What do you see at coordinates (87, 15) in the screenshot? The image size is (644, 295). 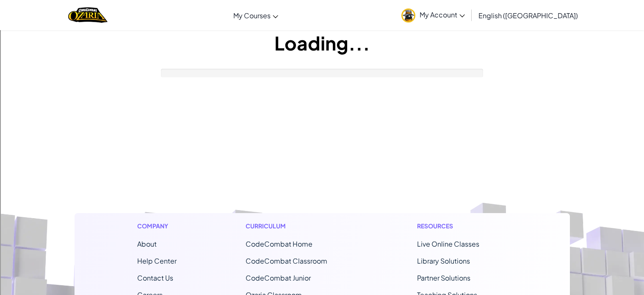 I see `img: Home` at bounding box center [87, 15].